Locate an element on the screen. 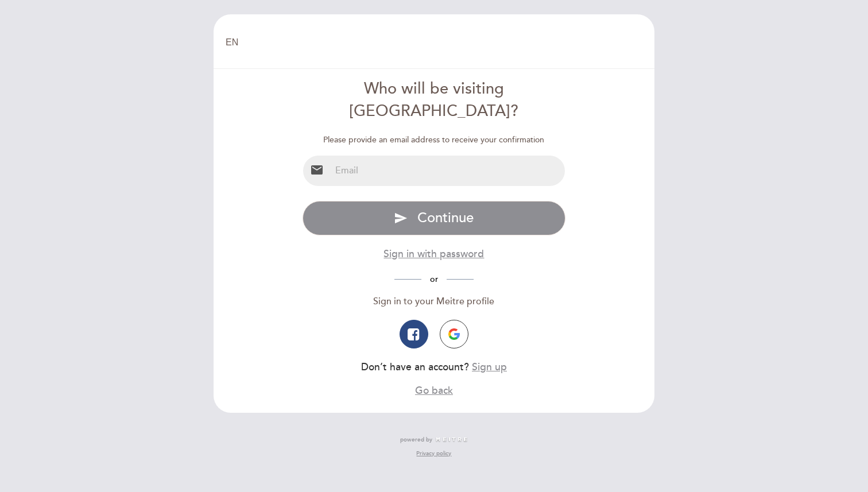  span: powered by is located at coordinates (416, 439).